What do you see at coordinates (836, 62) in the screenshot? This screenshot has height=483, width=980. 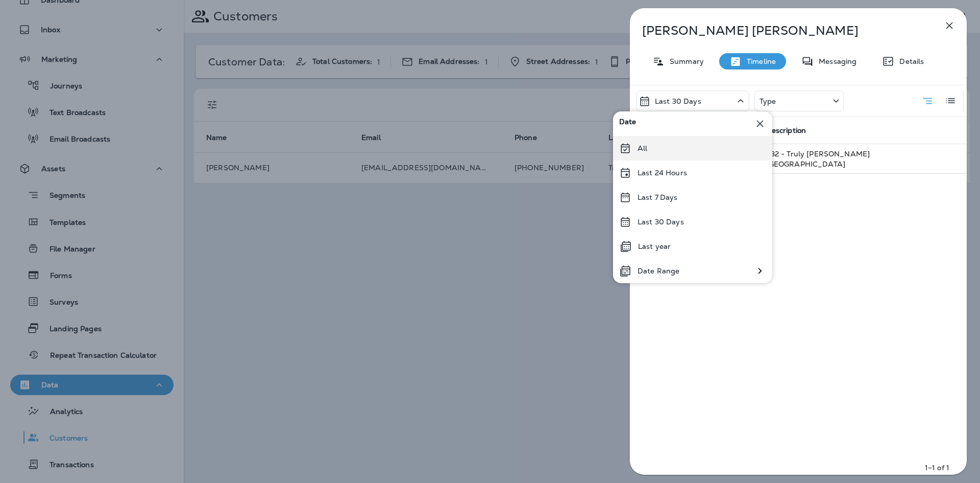 I see `p: Messaging` at bounding box center [836, 62].